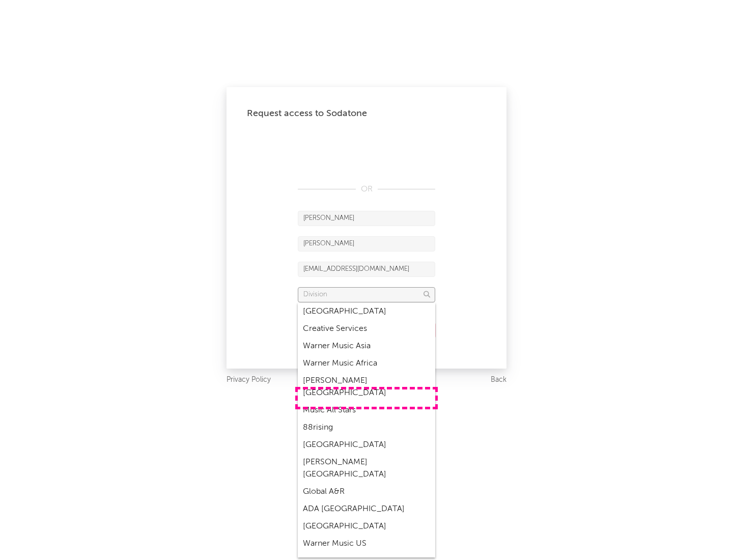 This screenshot has width=733, height=560. Describe the element at coordinates (367, 411) in the screenshot. I see `div: Music All Stars` at that location.